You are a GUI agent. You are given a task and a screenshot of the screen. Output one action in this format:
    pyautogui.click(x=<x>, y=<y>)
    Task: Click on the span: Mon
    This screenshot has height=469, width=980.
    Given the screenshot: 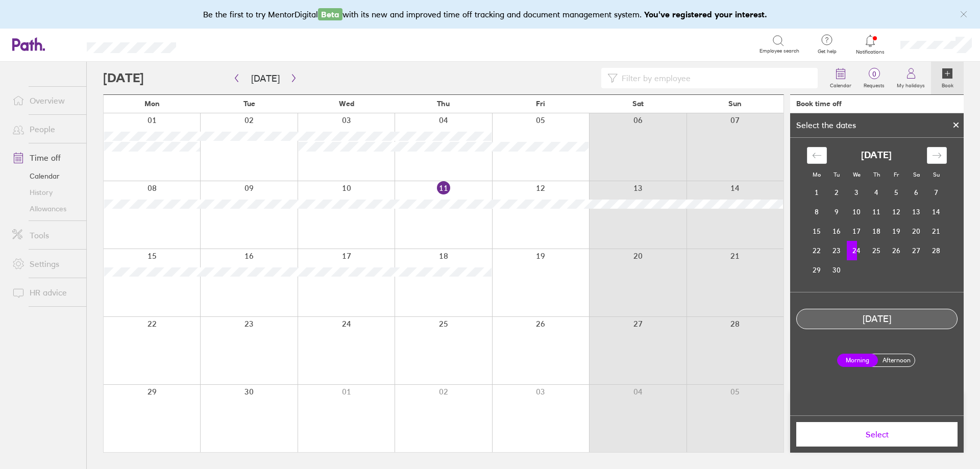 What is the action you would take?
    pyautogui.click(x=152, y=104)
    